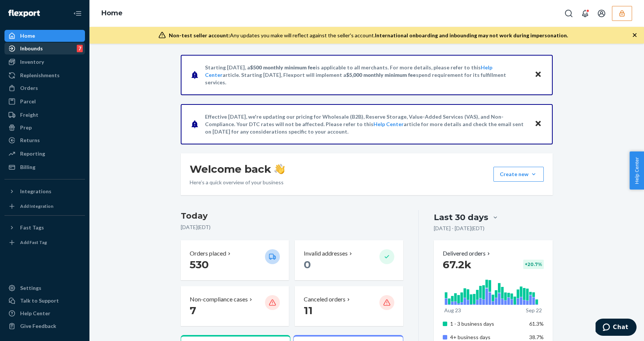 The height and width of the screenshot is (341, 644). I want to click on div: Any updates you make will reflect against the seller's account., so click(368, 36).